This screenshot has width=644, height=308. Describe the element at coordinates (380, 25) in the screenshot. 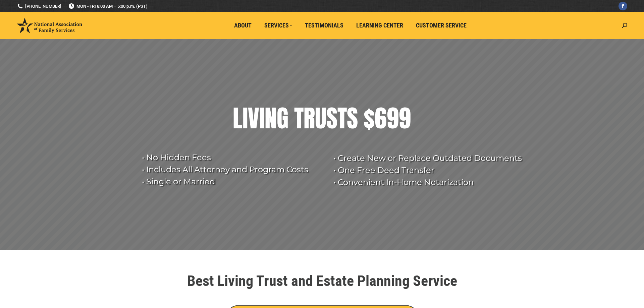

I see `a: Learning Center` at that location.